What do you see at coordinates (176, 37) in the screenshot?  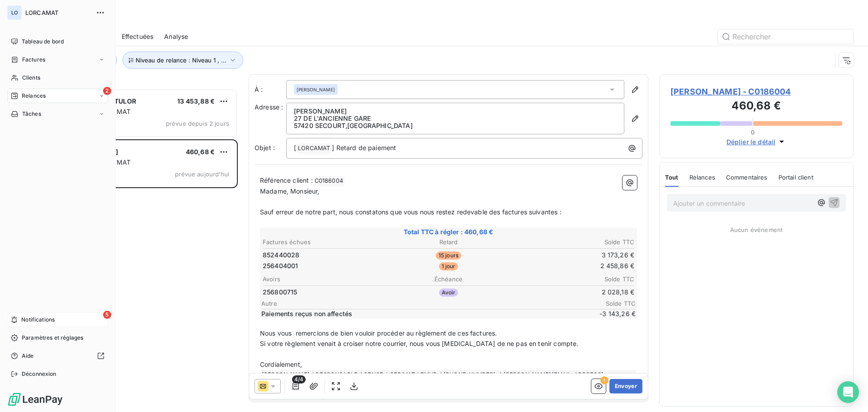 I see `span: Analyse` at bounding box center [176, 37].